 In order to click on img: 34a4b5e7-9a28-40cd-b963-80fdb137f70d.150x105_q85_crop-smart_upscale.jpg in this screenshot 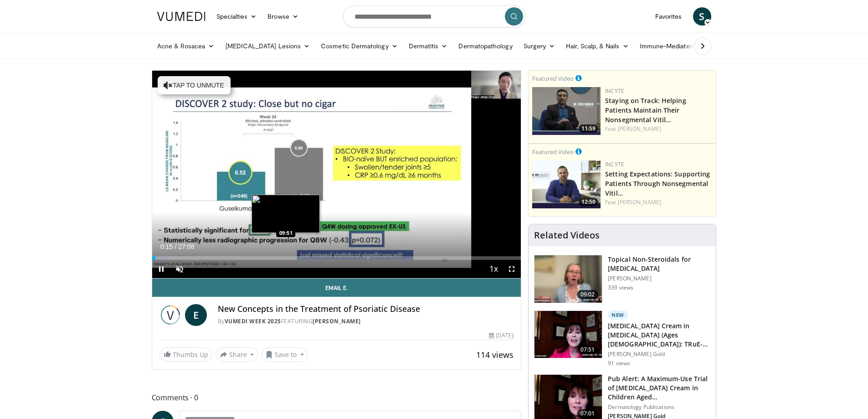, I will do `click(568, 278)`.